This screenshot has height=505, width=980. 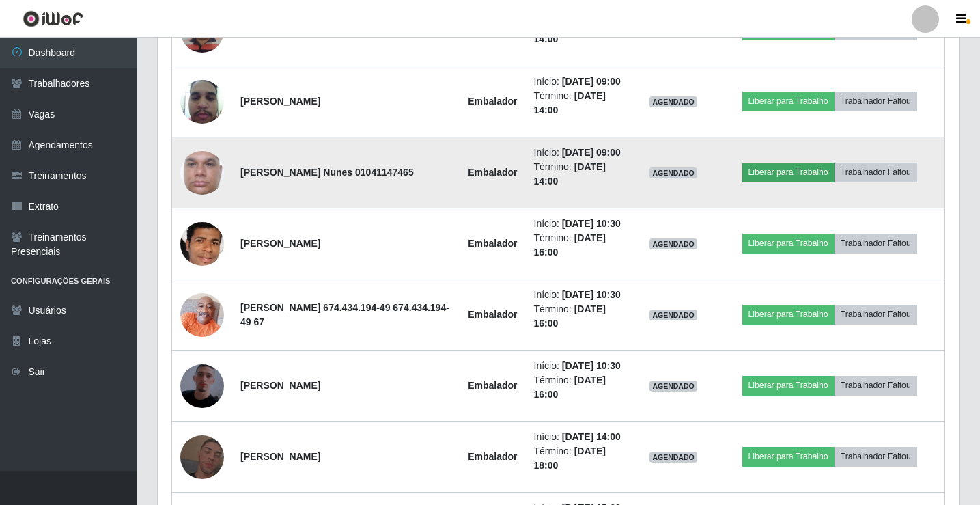 I want to click on img: 1690769088770.jpeg, so click(x=202, y=457).